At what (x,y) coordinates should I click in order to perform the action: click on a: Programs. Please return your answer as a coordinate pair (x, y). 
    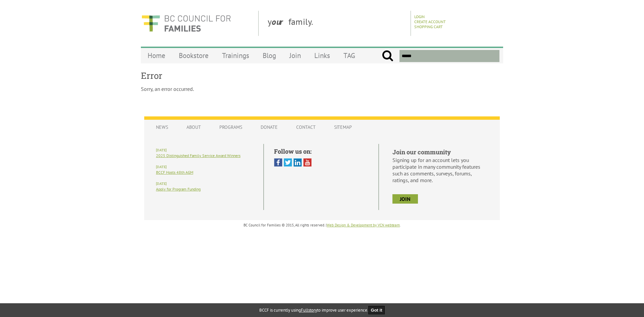
    Looking at the image, I should click on (231, 127).